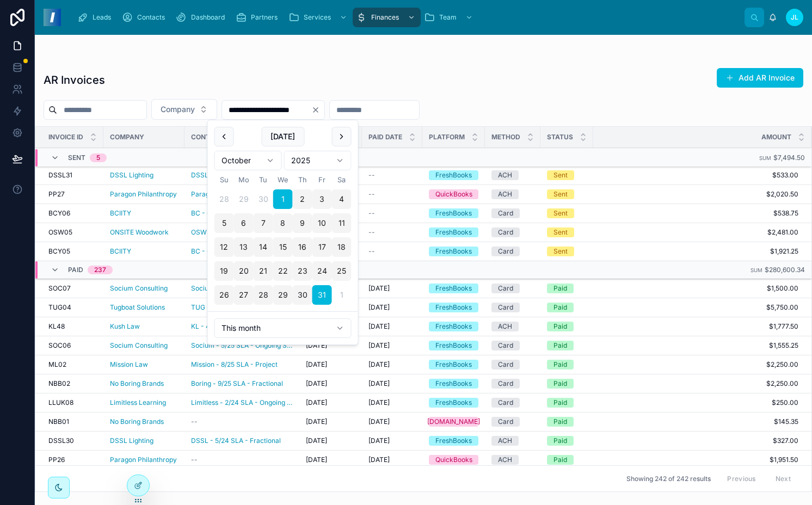  Describe the element at coordinates (760, 78) in the screenshot. I see `a: Add AR Invoice` at that location.